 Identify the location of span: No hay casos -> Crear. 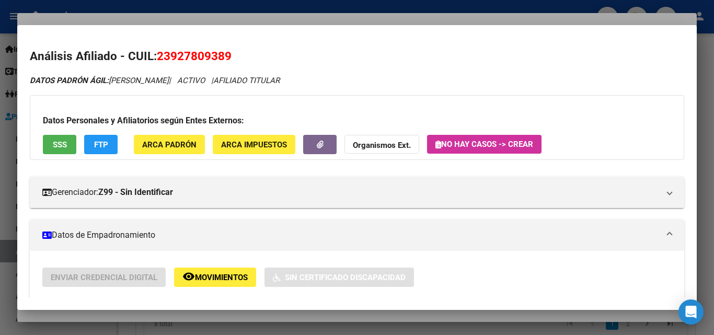
(484, 144).